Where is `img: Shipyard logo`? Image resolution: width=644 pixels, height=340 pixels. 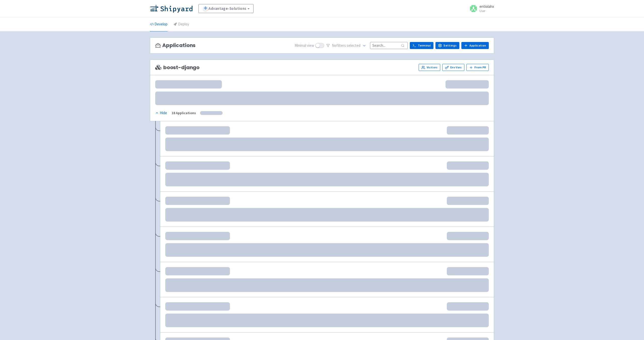
img: Shipyard logo is located at coordinates (171, 9).